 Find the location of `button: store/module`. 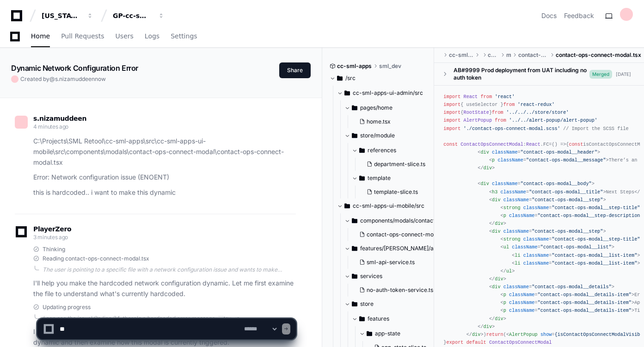

button: store/module is located at coordinates (390, 136).